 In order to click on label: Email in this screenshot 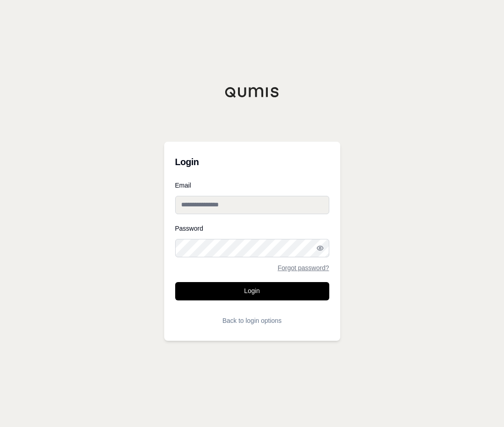, I will do `click(253, 185)`.